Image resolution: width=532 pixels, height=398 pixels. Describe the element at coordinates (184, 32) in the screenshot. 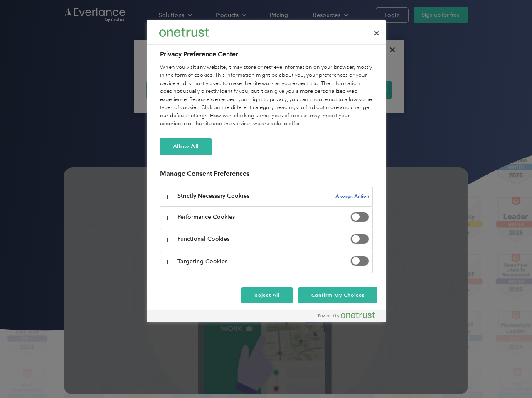

I see `div: Everlance` at that location.